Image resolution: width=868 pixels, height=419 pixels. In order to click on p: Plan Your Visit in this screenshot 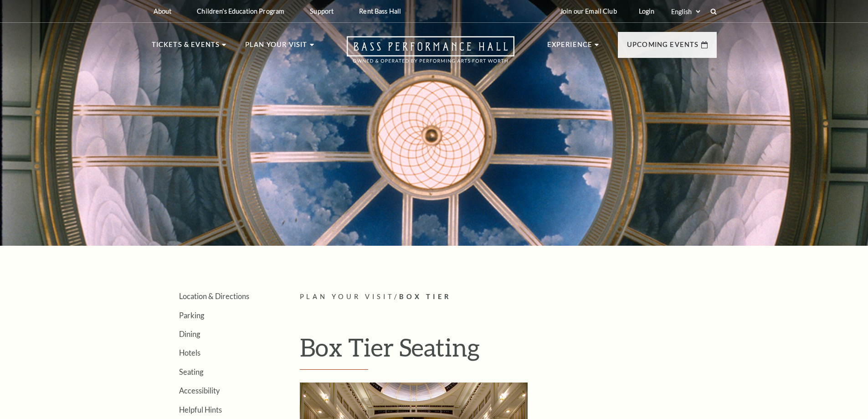, I will do `click(276, 48)`.